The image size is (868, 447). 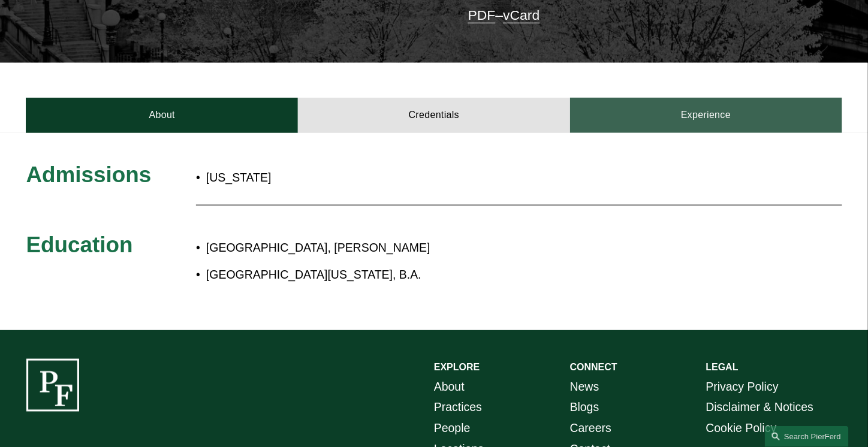 I want to click on a: Blogs, so click(x=584, y=408).